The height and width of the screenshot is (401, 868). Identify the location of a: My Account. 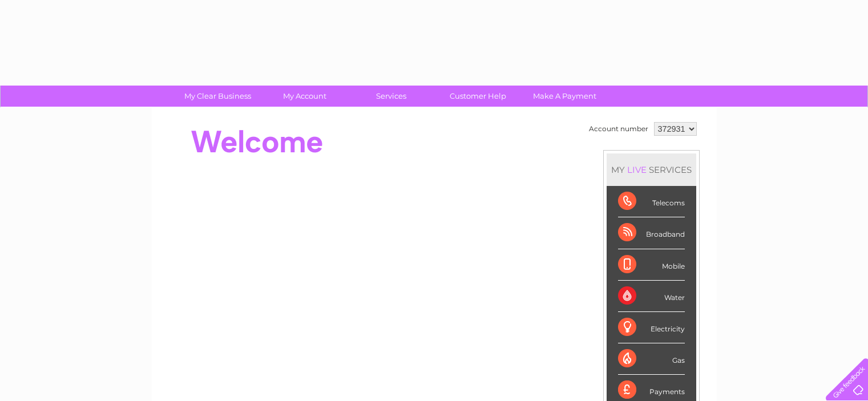
(304, 96).